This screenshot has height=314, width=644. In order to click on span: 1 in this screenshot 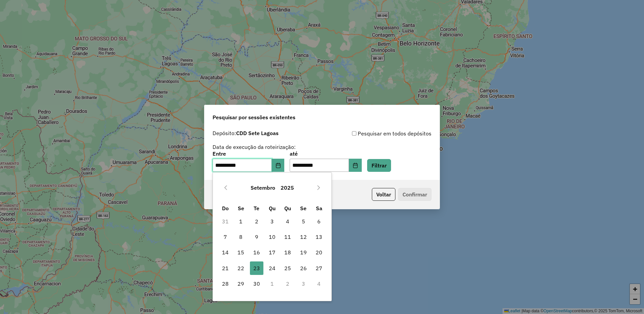, I will do `click(241, 221)`.